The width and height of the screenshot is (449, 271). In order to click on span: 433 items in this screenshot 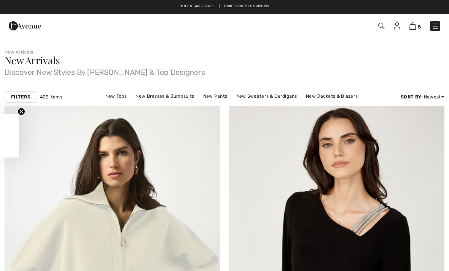, I will do `click(51, 97)`.